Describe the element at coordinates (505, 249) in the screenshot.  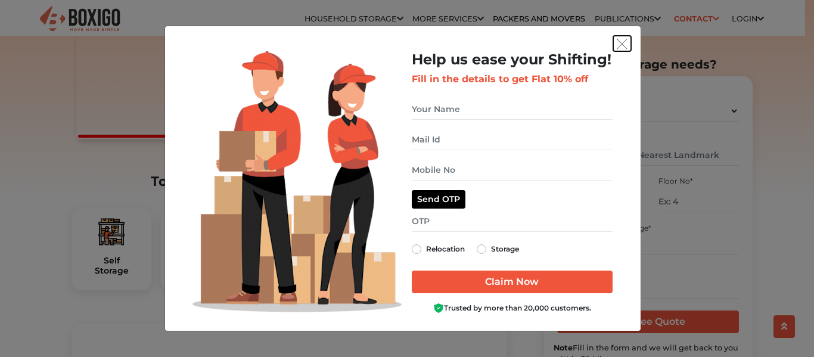
I see `label: Storage` at that location.